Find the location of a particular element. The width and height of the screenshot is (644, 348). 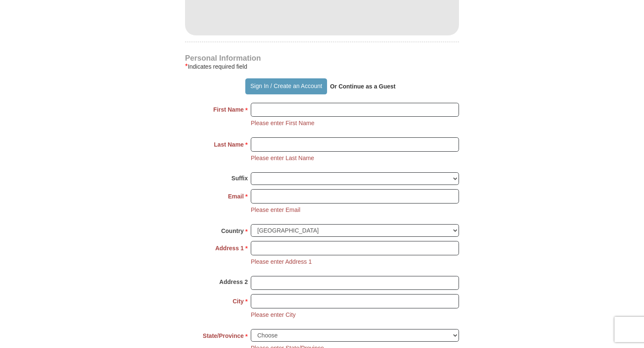

strong: City is located at coordinates (238, 301).